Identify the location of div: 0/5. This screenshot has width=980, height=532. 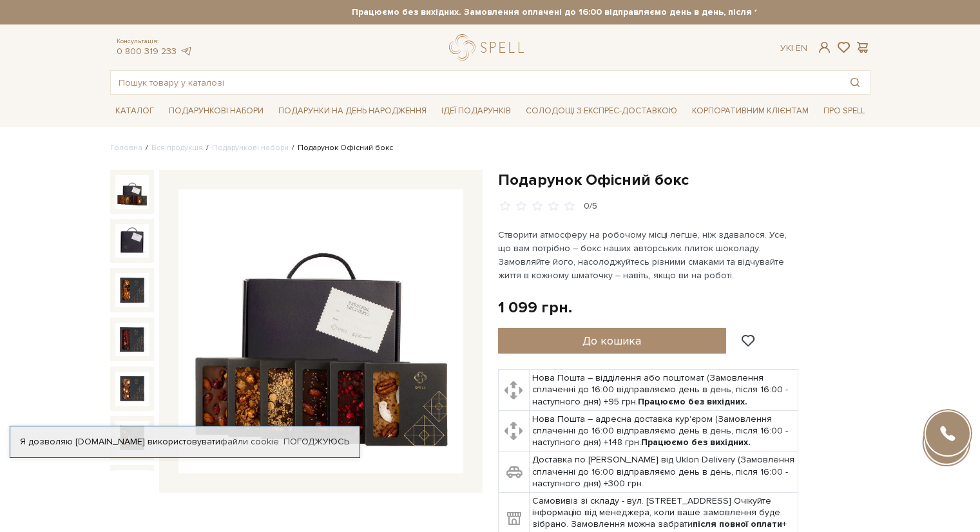
(590, 206).